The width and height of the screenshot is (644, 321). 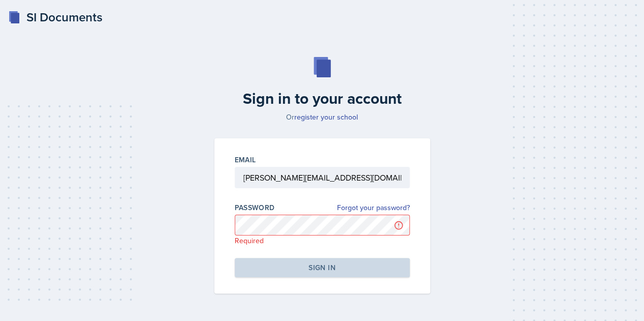 I want to click on p: Required, so click(x=323, y=240).